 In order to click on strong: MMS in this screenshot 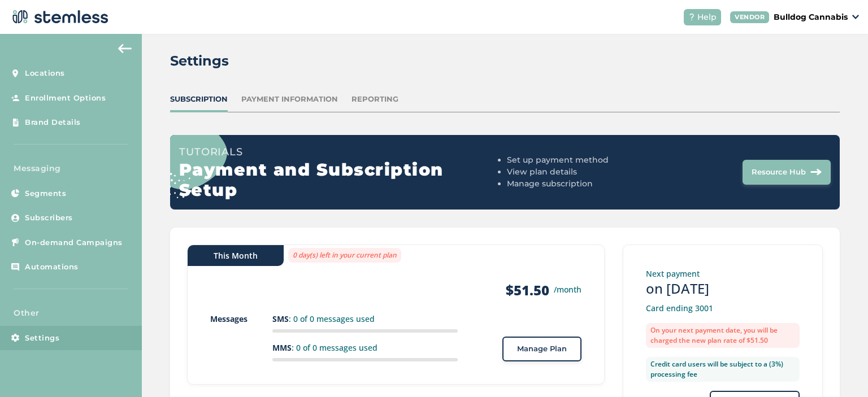, I will do `click(282, 348)`.